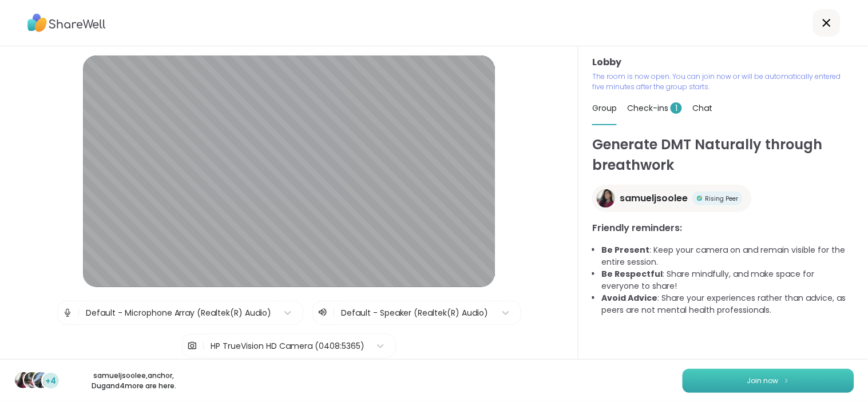 This screenshot has height=402, width=868. I want to click on img: Microphone, so click(68, 312).